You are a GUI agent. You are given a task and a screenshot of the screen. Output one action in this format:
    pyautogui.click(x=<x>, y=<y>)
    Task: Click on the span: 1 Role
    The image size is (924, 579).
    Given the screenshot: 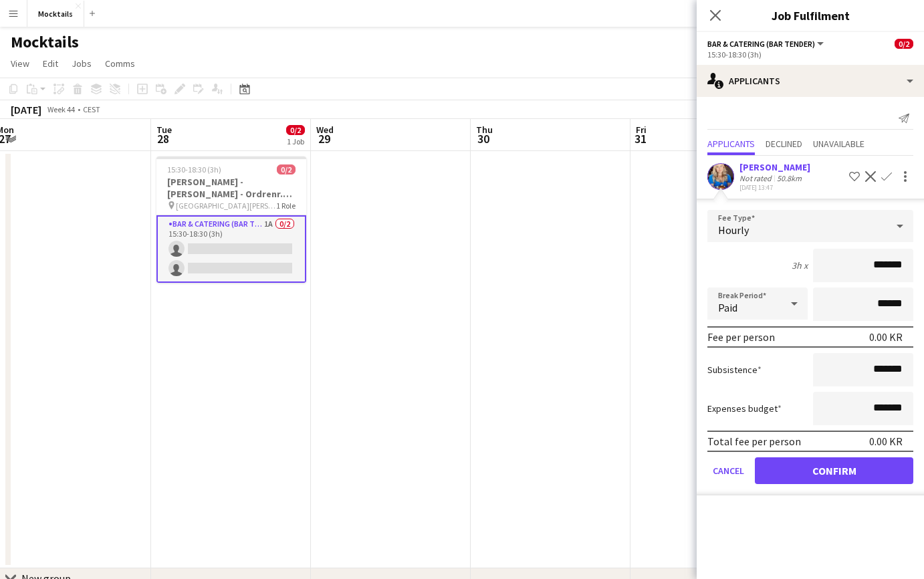 What is the action you would take?
    pyautogui.click(x=285, y=206)
    